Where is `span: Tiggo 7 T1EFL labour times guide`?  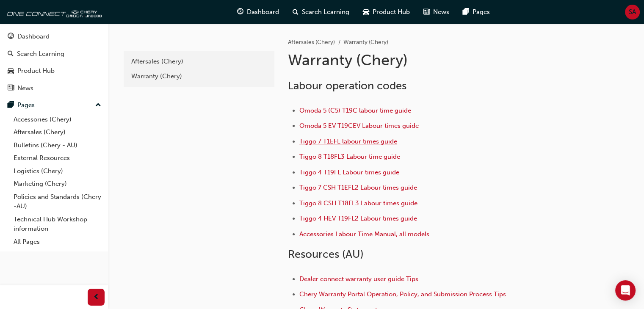 span: Tiggo 7 T1EFL labour times guide is located at coordinates (348, 141).